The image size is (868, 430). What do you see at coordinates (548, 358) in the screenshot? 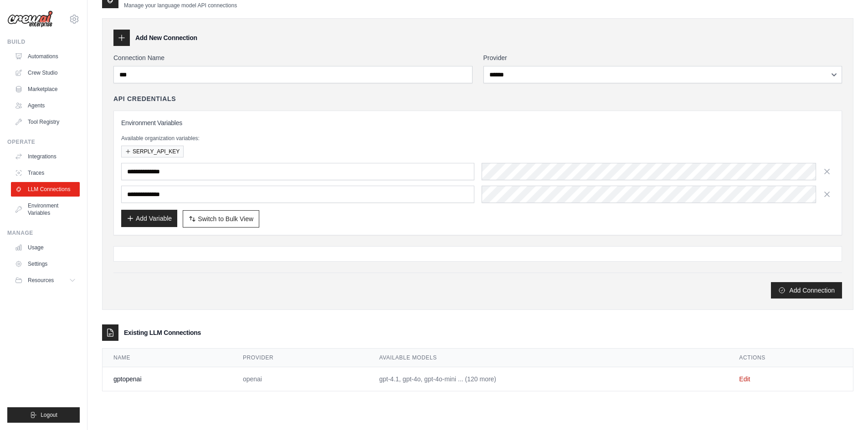
I see `th: Available Models` at bounding box center [548, 358].